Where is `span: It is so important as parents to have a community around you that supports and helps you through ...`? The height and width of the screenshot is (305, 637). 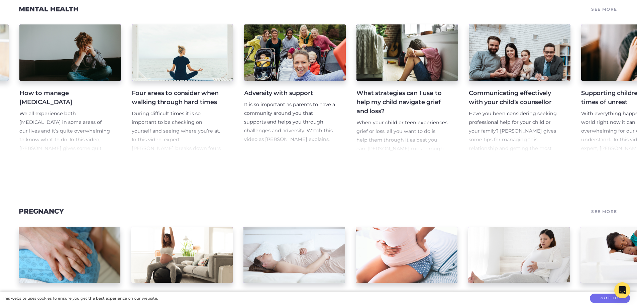 span: It is so important as parents to have a community around you that supports and helps you through ... is located at coordinates (290, 122).